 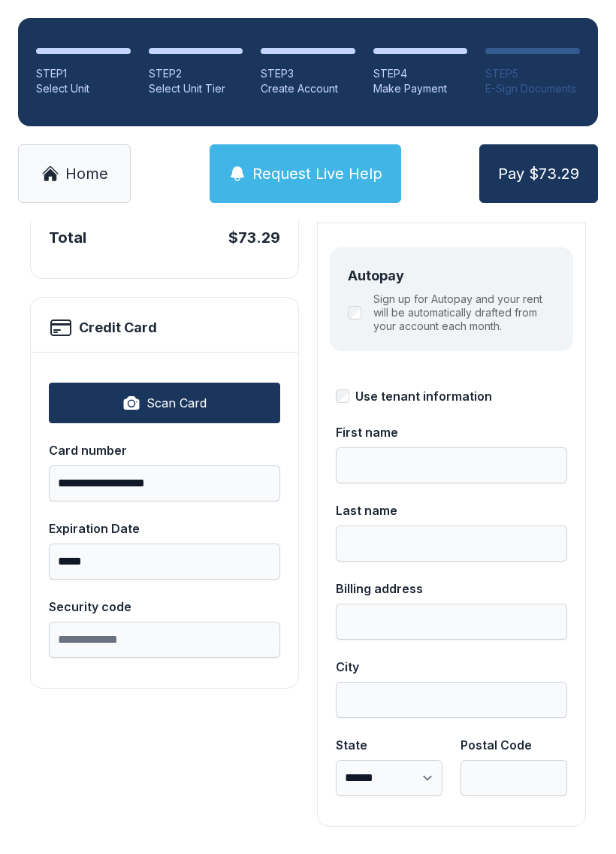 What do you see at coordinates (514, 779) in the screenshot?
I see `input: Postal Code` at bounding box center [514, 779].